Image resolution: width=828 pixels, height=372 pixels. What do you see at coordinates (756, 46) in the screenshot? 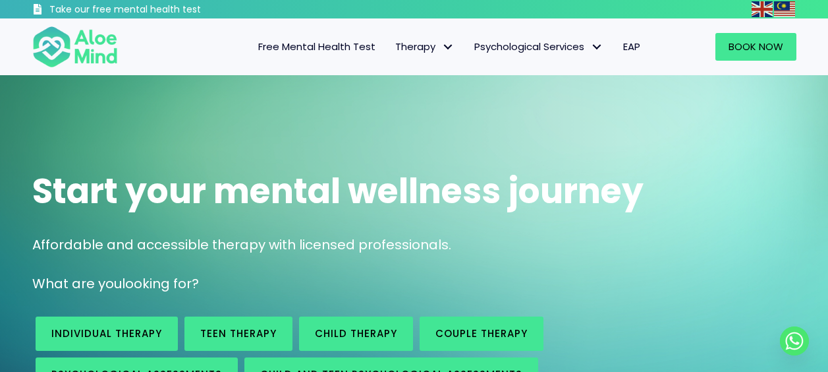
I see `span: Book Now` at bounding box center [756, 46].